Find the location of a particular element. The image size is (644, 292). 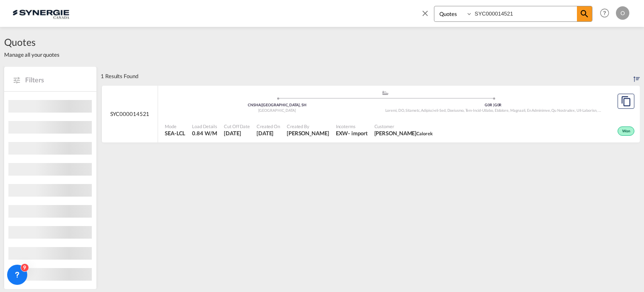

input: Enter Quotation Number is located at coordinates (524, 13).